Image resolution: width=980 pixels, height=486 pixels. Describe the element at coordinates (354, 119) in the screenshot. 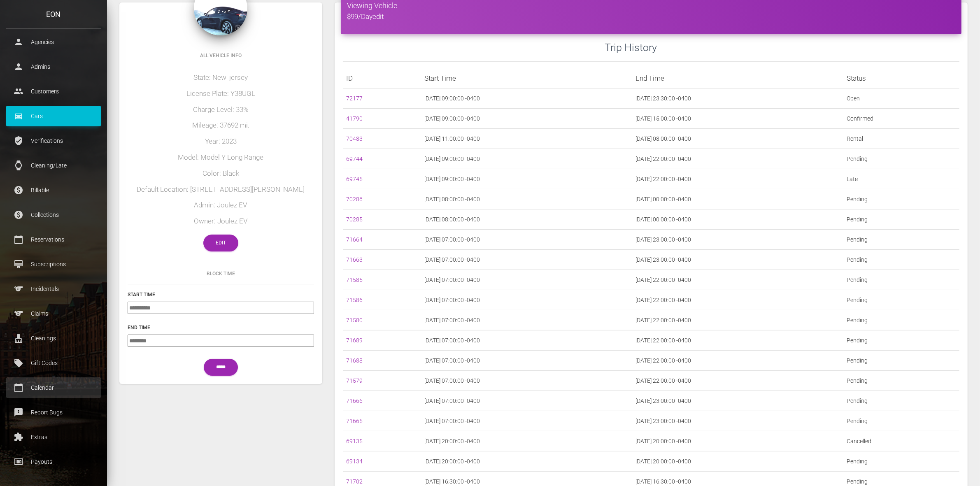

I see `a: 41790` at that location.